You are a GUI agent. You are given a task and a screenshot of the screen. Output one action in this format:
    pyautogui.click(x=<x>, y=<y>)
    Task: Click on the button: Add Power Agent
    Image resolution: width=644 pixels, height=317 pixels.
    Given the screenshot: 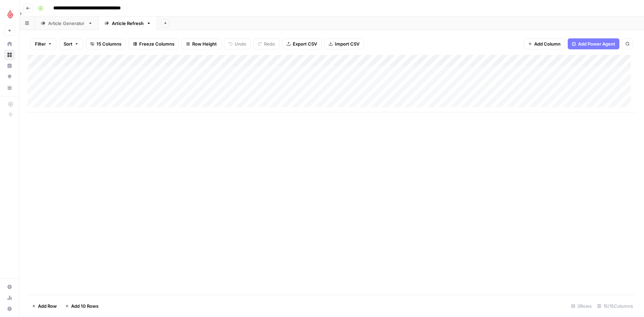 What is the action you would take?
    pyautogui.click(x=593, y=44)
    